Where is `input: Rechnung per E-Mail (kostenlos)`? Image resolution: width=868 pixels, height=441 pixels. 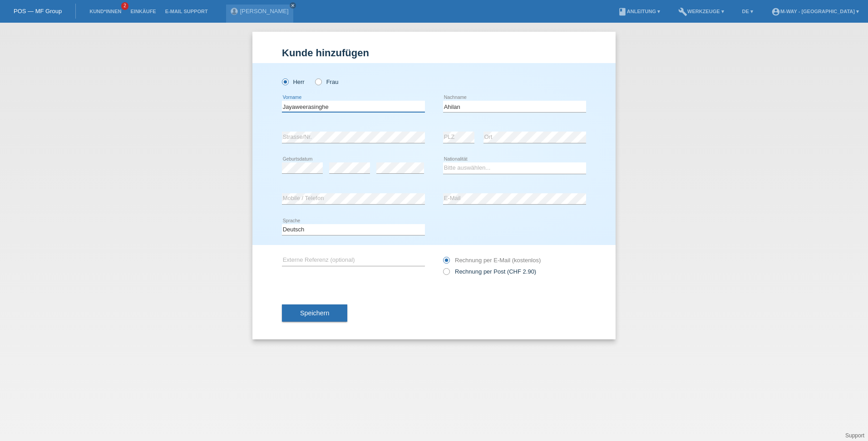
input: Rechnung per E-Mail (kostenlos) is located at coordinates (446, 262).